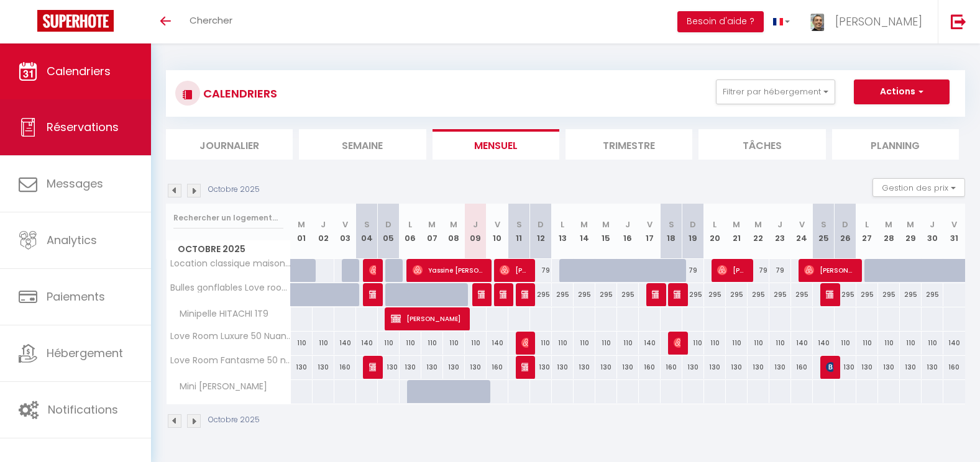  What do you see at coordinates (628, 231) in the screenshot?
I see `th: 16` at bounding box center [628, 231].